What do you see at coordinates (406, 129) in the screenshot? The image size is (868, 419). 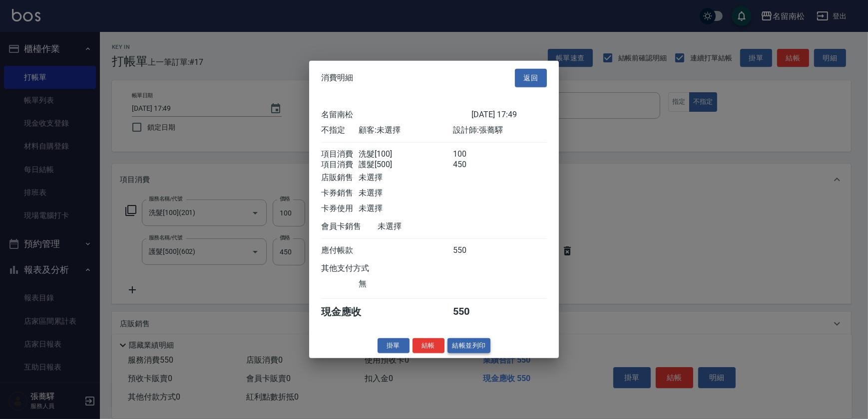 I see `div: 顧客: 未選擇` at bounding box center [406, 129].